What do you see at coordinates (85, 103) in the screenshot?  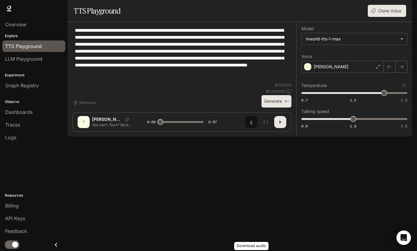 I see `button: Shortcuts` at bounding box center [85, 103].